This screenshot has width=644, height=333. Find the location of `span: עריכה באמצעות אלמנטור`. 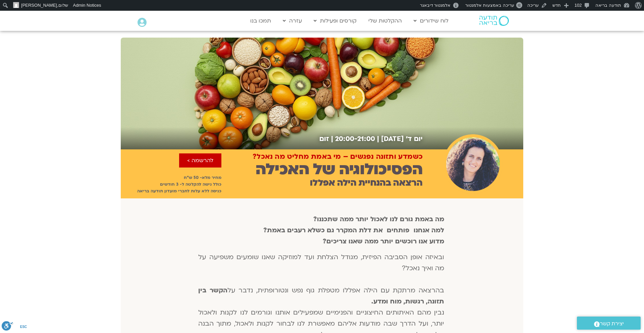

span: עריכה באמצעות אלמנטור is located at coordinates (489, 5).